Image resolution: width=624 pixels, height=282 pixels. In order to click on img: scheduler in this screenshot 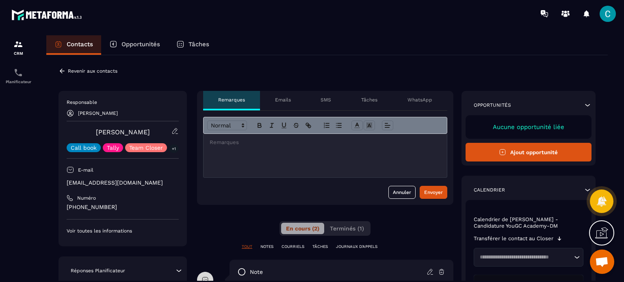, I will do `click(18, 73)`.